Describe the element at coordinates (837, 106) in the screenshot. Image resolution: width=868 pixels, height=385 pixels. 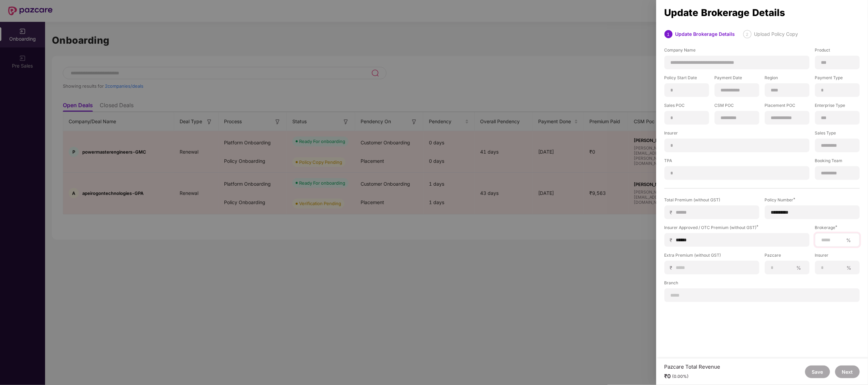
I see `label: Enterprise Type` at that location.